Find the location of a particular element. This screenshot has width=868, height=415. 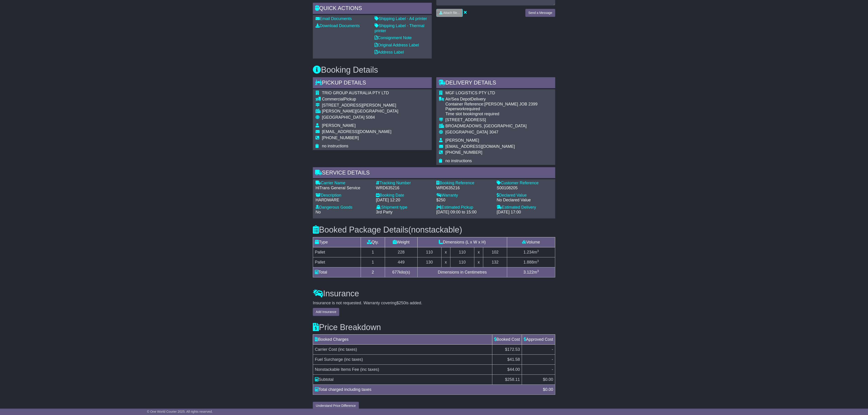

div: Warranty is located at coordinates (464, 196).